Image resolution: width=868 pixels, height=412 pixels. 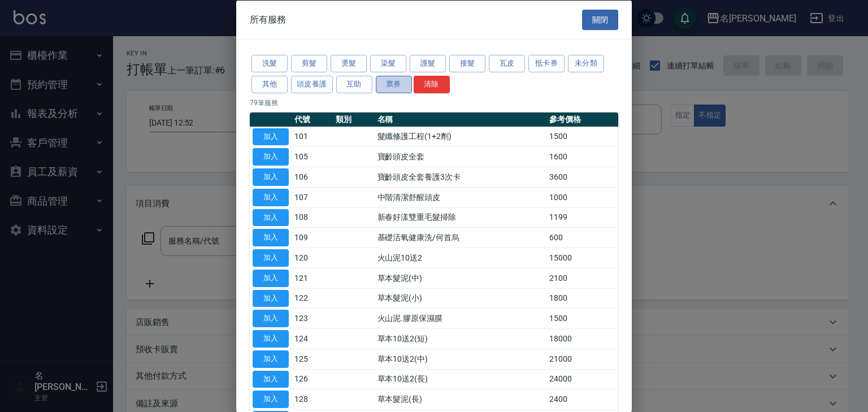 I want to click on td: 1000, so click(x=582, y=197).